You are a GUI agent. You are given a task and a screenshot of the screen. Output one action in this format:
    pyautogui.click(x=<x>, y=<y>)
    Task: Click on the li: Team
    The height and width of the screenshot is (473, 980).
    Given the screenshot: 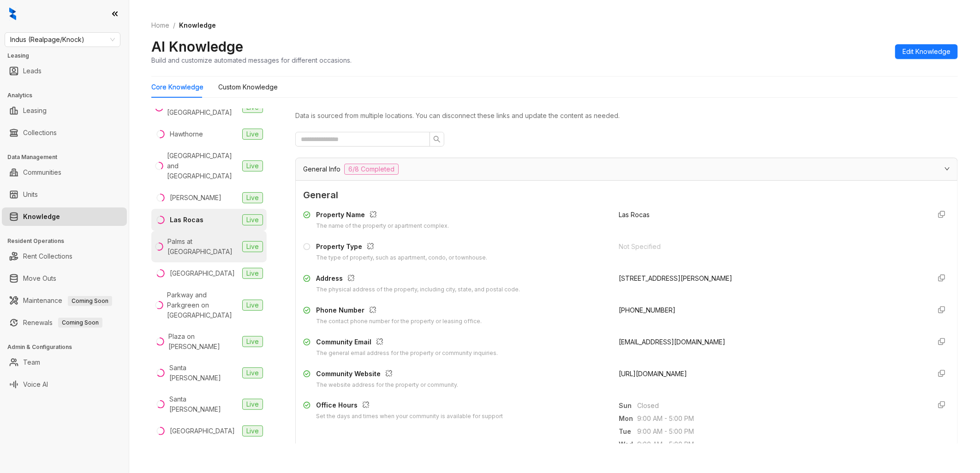 What is the action you would take?
    pyautogui.click(x=64, y=362)
    